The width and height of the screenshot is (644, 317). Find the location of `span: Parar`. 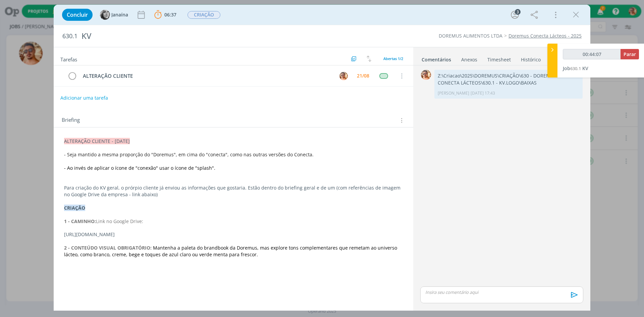

span: Parar is located at coordinates (629, 54).